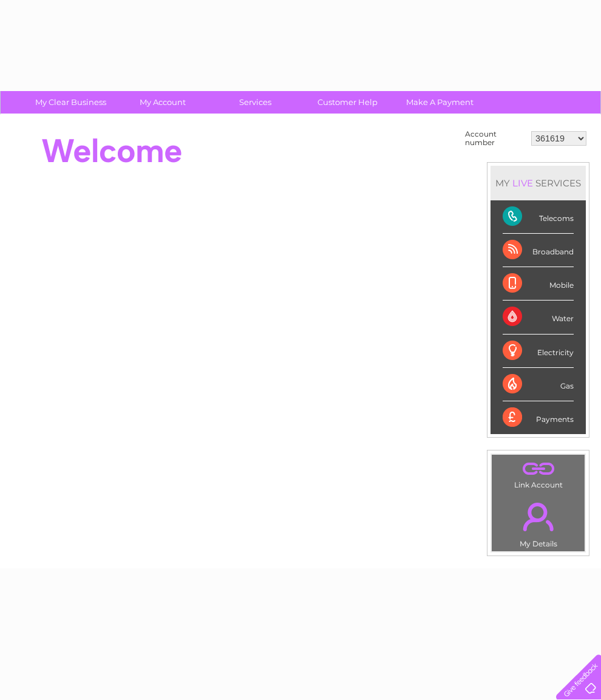  Describe the element at coordinates (348, 102) in the screenshot. I see `a: Customer Help` at that location.